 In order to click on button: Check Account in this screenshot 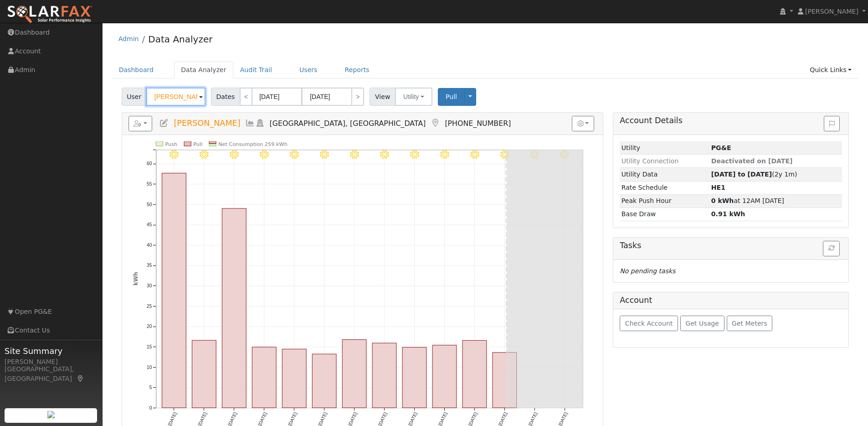, I will do `click(649, 323)`.